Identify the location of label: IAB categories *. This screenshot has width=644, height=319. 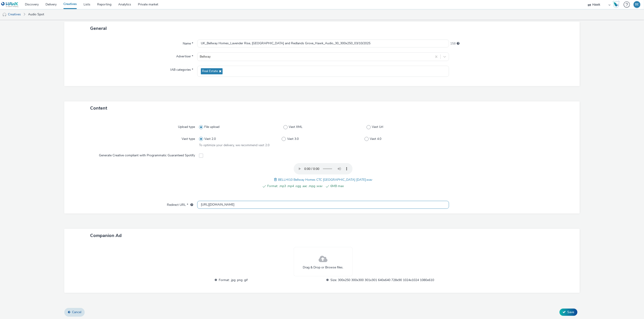
(182, 69).